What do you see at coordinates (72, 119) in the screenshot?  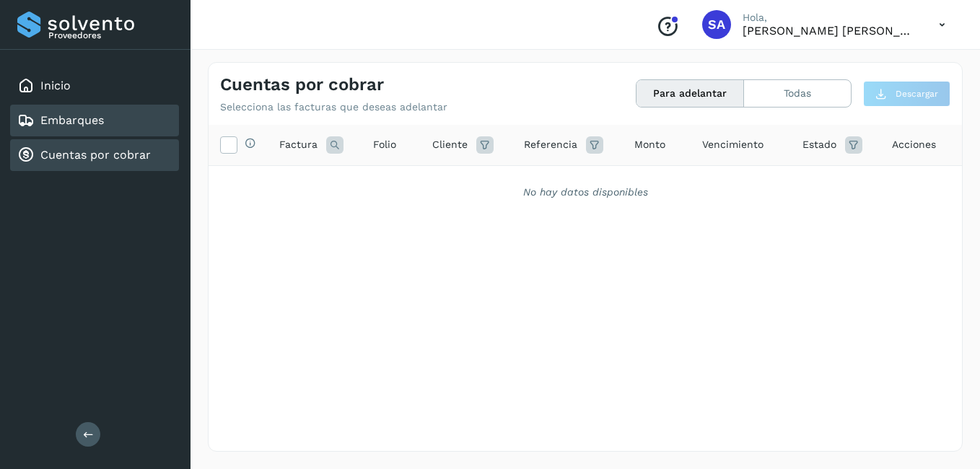 I see `a: Embarques` at bounding box center [72, 119].